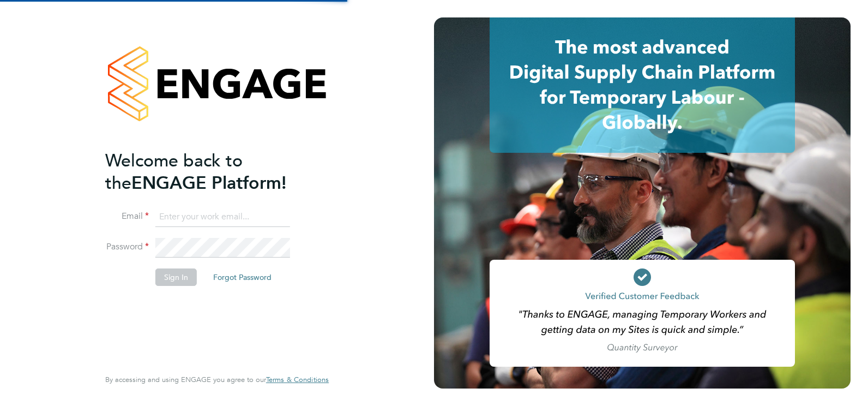  Describe the element at coordinates (297, 379) in the screenshot. I see `a: Terms & Conditions` at that location.